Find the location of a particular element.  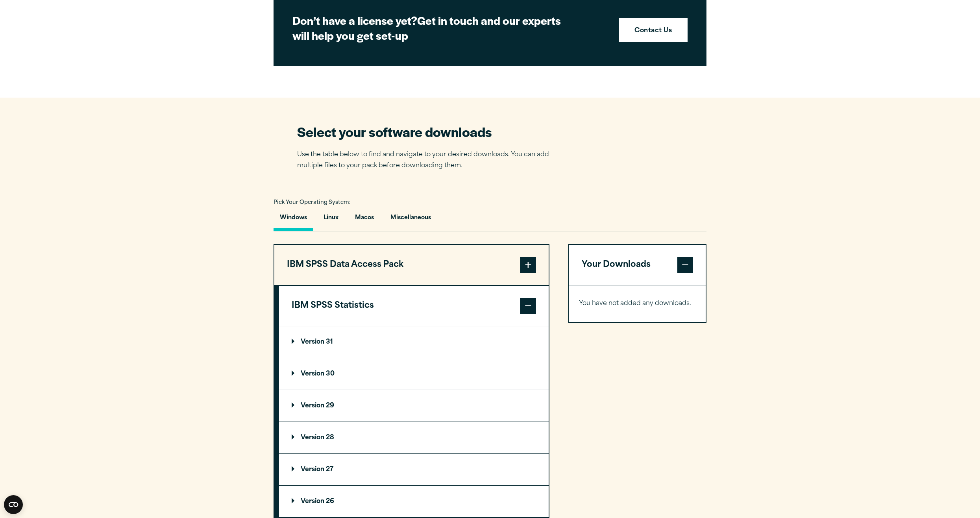

button: Macos is located at coordinates (364, 220).